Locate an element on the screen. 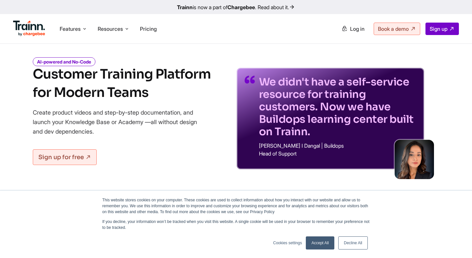 The width and height of the screenshot is (472, 258). img: quotes-purple.41a7099.svg is located at coordinates (250, 80).